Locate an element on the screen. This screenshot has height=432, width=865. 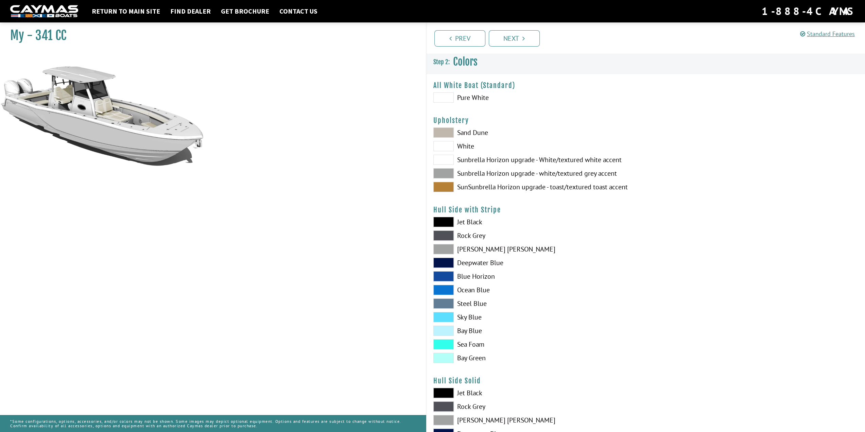
label: Steel Blue is located at coordinates (536, 304).